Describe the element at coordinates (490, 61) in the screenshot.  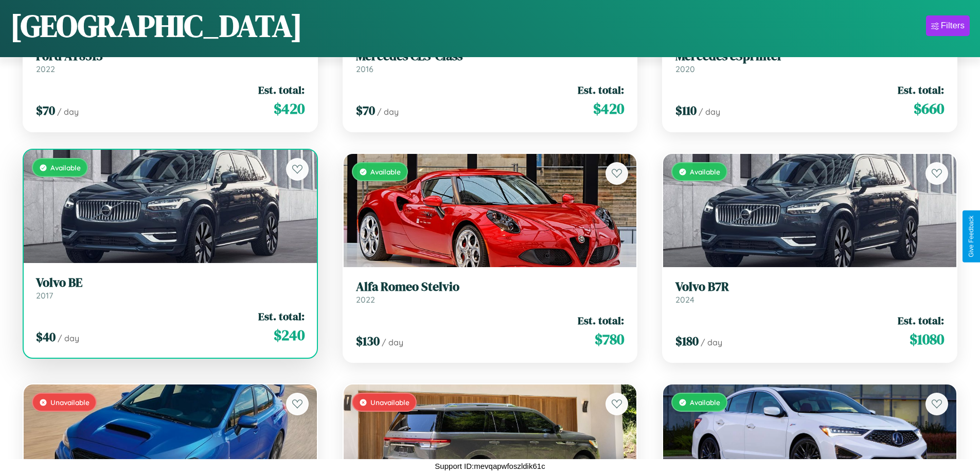
I see `a: Mercedes CLS-Class2016` at that location.